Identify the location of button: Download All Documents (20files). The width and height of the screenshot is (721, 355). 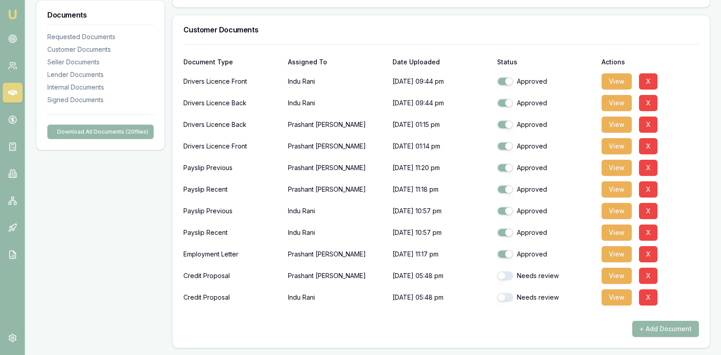
(100, 132).